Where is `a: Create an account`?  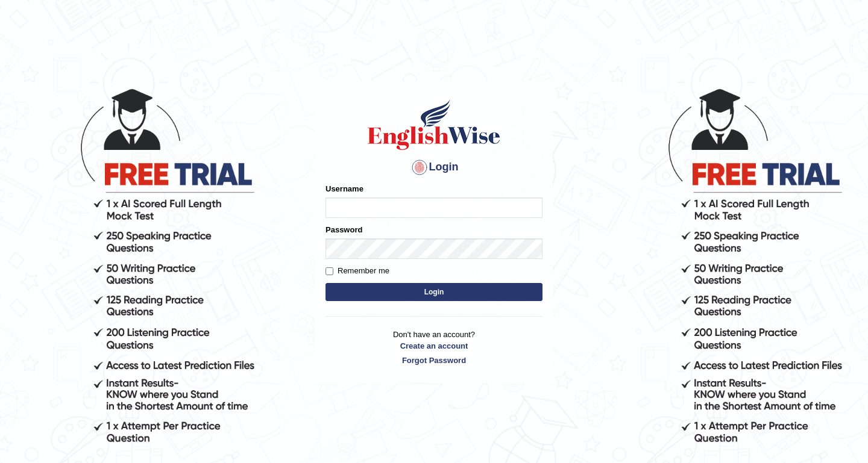 a: Create an account is located at coordinates (434, 346).